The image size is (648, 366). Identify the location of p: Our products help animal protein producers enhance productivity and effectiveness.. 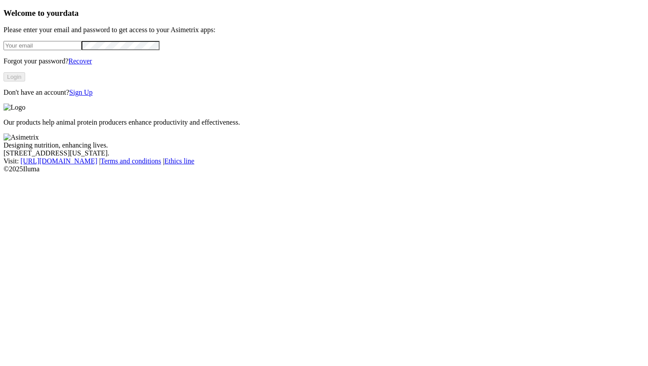
(324, 123).